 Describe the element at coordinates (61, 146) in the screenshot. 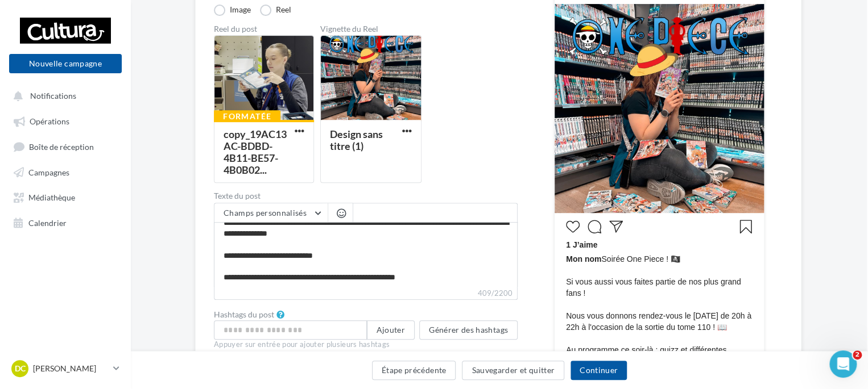

I see `span: Boîte de réception` at that location.